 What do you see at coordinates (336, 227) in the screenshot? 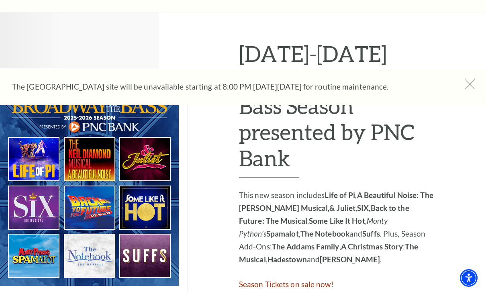
I see `p: This new season includes , , , , , , , and . Plus, Season Add-Ons: , : , and .` at bounding box center [336, 227].